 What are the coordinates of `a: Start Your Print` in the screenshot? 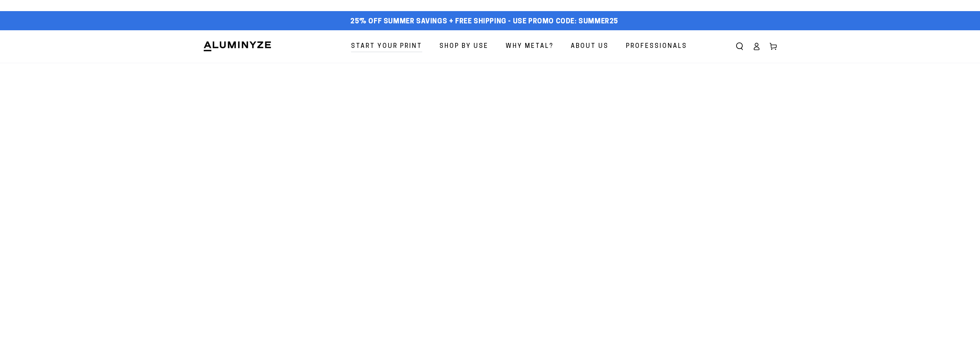 It's located at (387, 46).